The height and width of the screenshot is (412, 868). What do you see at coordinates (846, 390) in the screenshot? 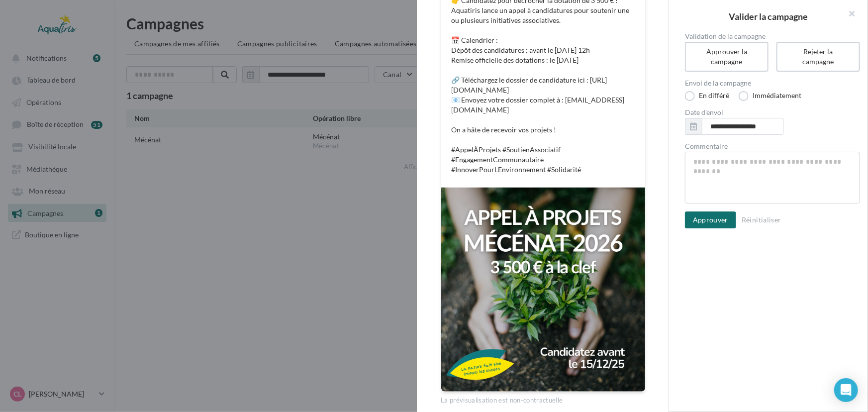
I see `div: Open Intercom Messenger` at bounding box center [846, 390].